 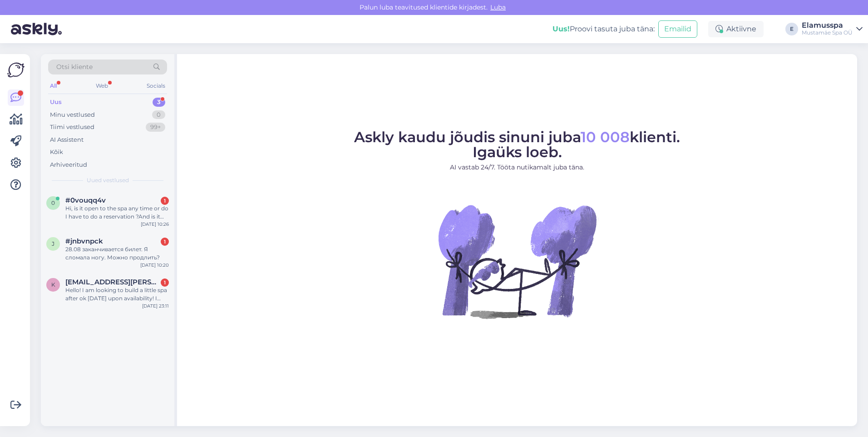 I want to click on span: k, so click(x=53, y=285).